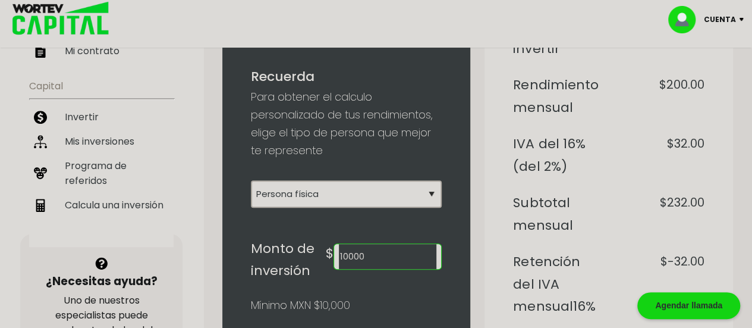 Image resolution: width=752 pixels, height=328 pixels. I want to click on h6: Retención del IVA mensual 16%, so click(558, 284).